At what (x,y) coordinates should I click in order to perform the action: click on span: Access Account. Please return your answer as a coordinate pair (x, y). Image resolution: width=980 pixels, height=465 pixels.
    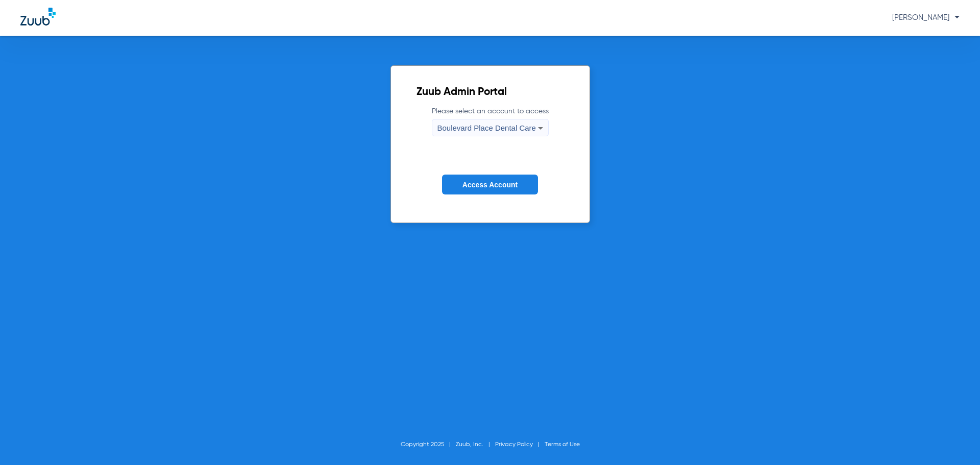
    Looking at the image, I should click on (490, 184).